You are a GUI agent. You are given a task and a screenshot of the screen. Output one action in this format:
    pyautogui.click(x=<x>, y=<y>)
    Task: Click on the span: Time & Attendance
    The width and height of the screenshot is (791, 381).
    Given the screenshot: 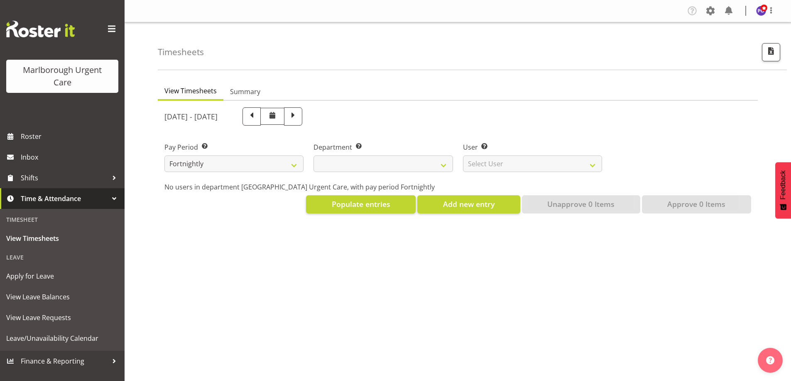 What is the action you would take?
    pyautogui.click(x=64, y=199)
    